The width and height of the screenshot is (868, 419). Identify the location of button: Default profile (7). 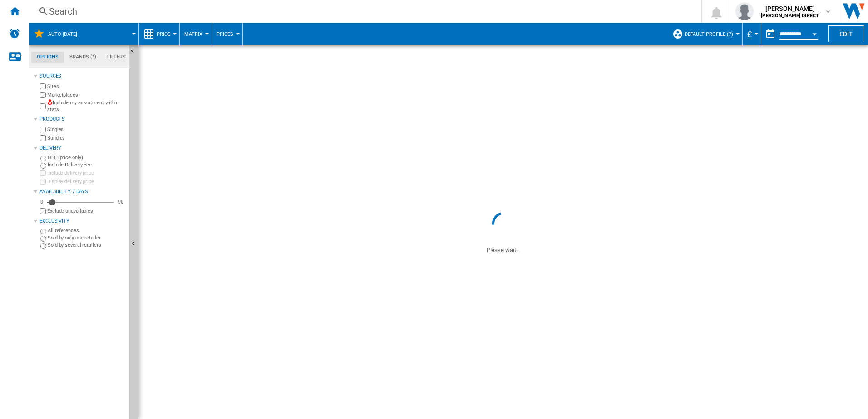
(711, 34).